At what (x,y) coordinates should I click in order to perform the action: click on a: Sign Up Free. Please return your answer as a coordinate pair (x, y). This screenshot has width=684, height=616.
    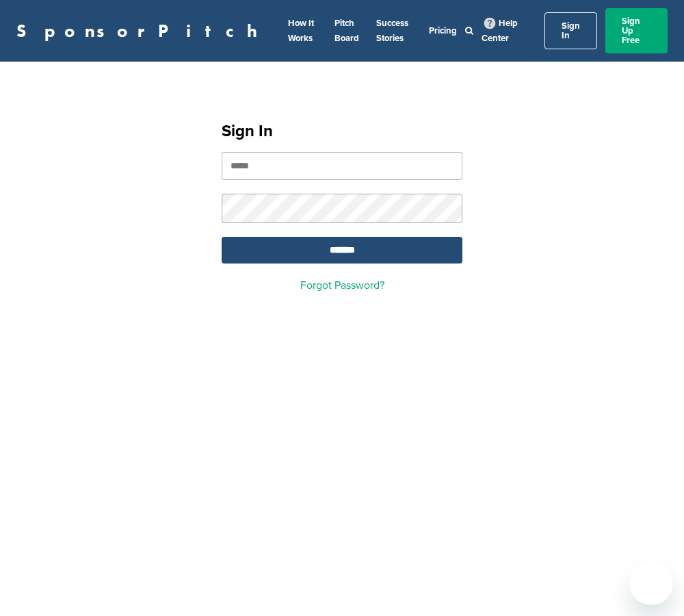
    Looking at the image, I should click on (636, 31).